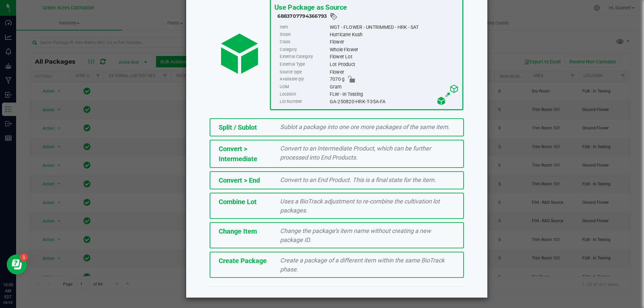 This screenshot has height=308, width=644. Describe the element at coordinates (394, 64) in the screenshot. I see `div: Lot Product` at that location.